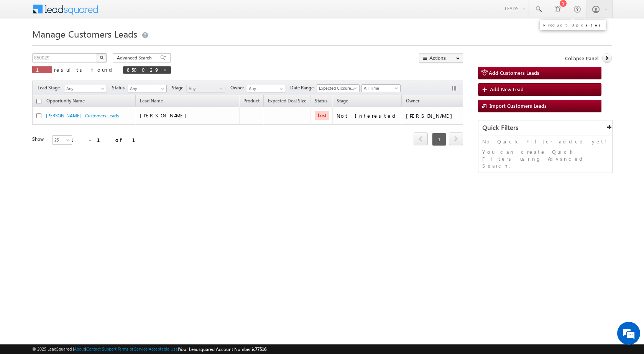 This screenshot has height=354, width=644. What do you see at coordinates (102, 58) in the screenshot?
I see `img: Search` at bounding box center [102, 58].